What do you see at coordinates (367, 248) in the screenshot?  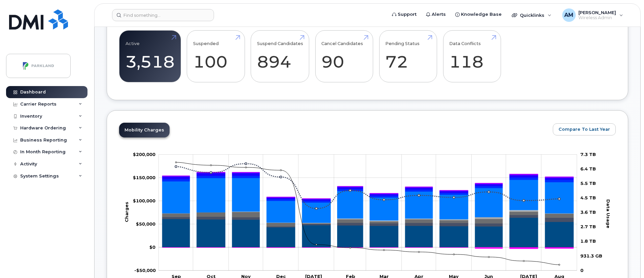 I see `g: Credits` at bounding box center [367, 248].